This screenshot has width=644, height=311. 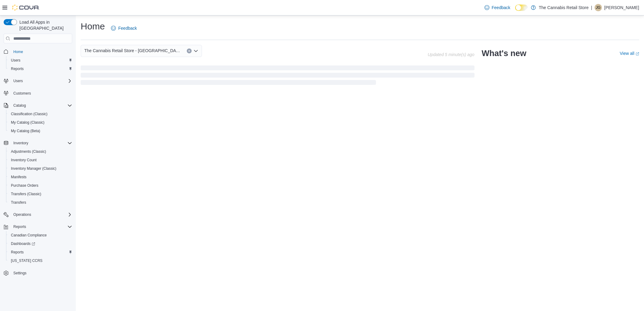 What do you see at coordinates (40, 114) in the screenshot?
I see `button: Classification (Classic)` at bounding box center [40, 114].